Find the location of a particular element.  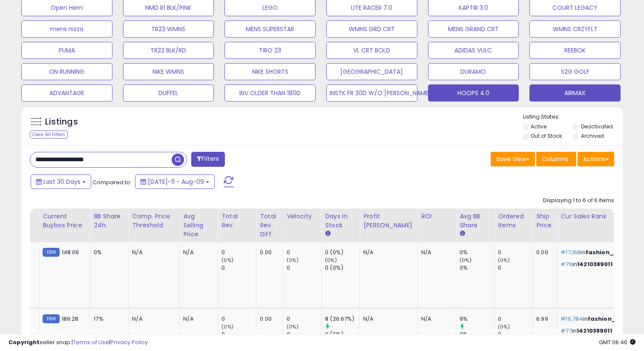

span: 148.09 is located at coordinates (70, 252).